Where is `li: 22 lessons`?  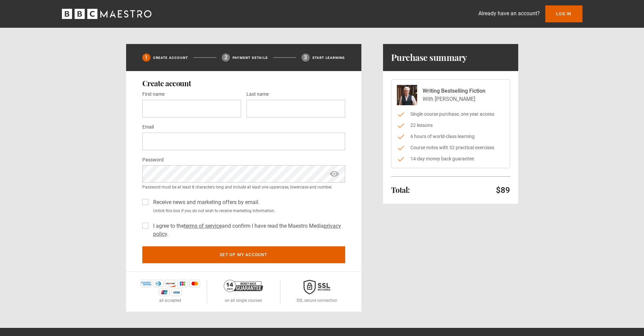 li: 22 lessons is located at coordinates (451, 125).